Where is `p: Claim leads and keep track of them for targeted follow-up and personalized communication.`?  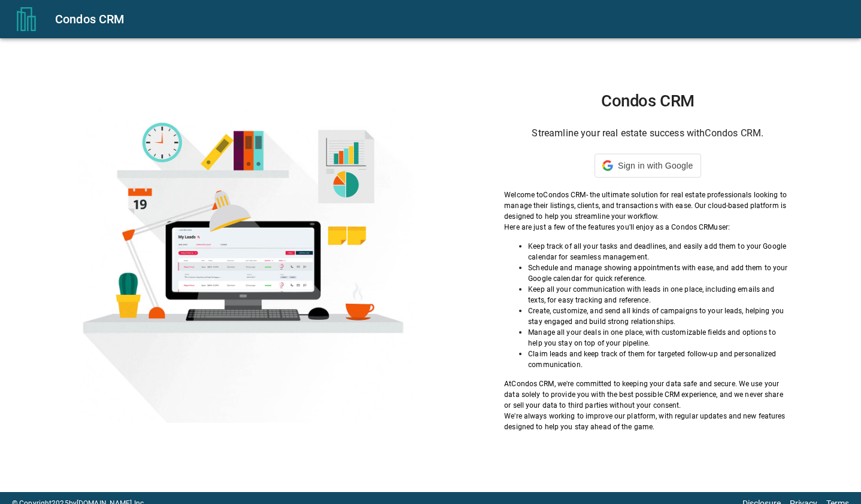
p: Claim leads and keep track of them for targeted follow-up and personalized communication. is located at coordinates (659, 359).